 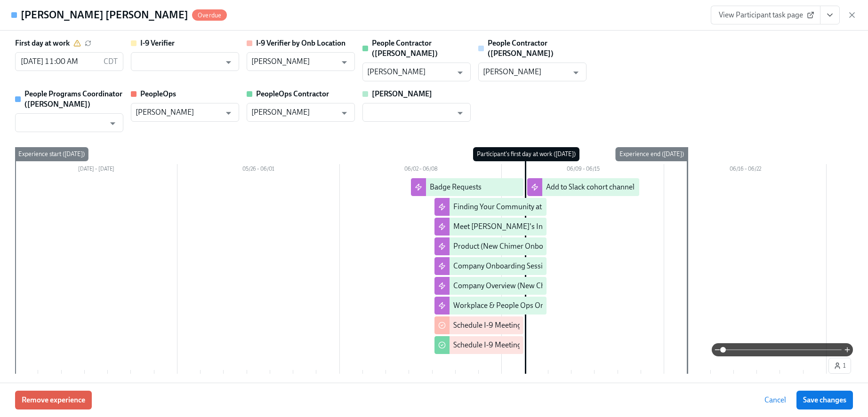 I want to click on span: Save changes, so click(x=825, y=401).